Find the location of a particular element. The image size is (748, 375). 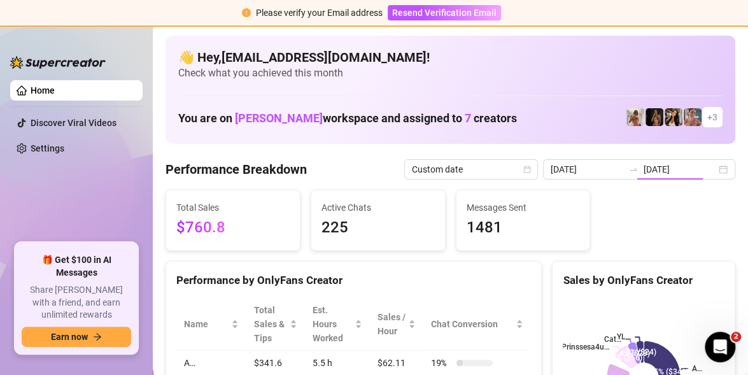

span: Total Sales is located at coordinates (233, 208).